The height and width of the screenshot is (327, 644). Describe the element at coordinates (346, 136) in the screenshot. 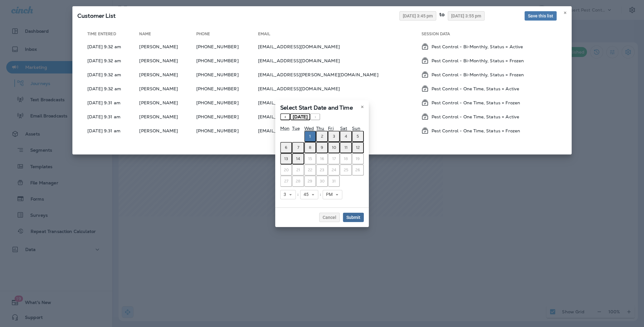

I see `button: October 4, 2025` at that location.